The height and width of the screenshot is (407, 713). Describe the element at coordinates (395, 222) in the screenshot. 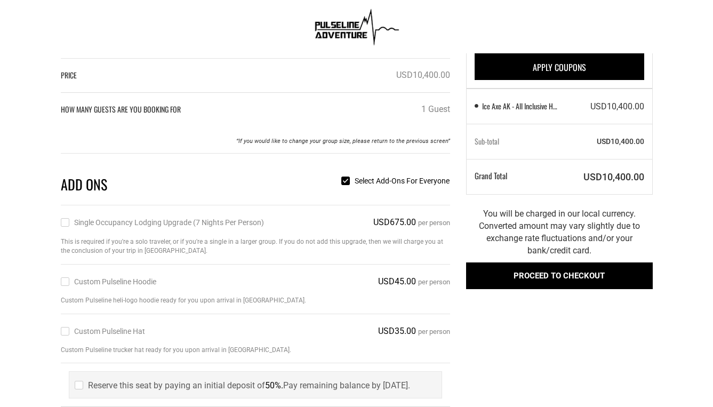

I see `span: USD675.00` at that location.